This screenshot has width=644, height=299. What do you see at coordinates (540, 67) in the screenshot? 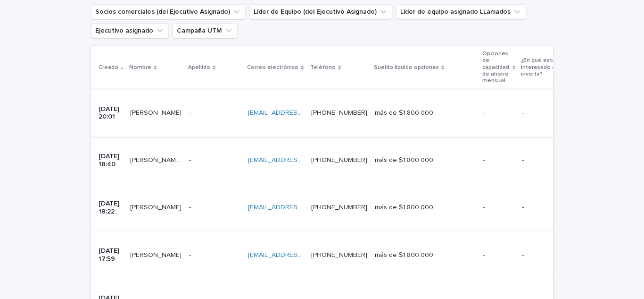
I see `font: ¿En qué estás interesado en invertir?` at bounding box center [540, 67].